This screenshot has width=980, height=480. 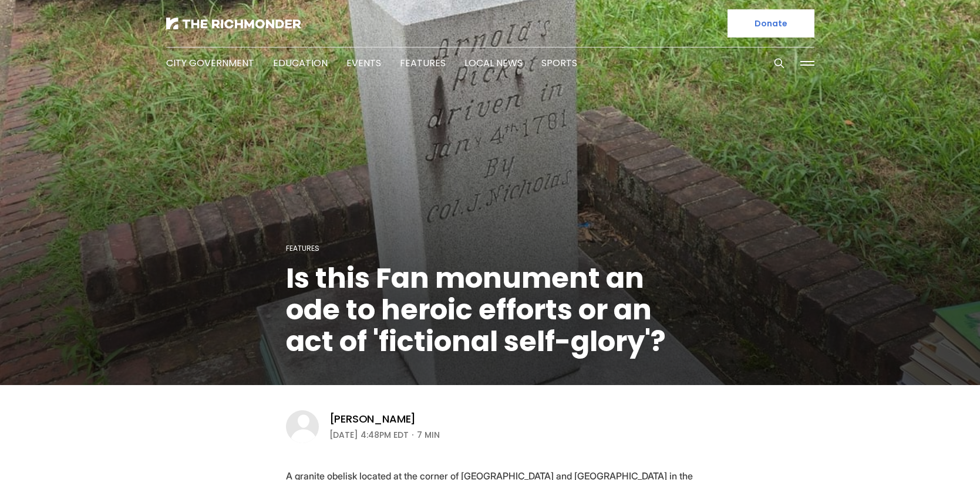 I want to click on a: Education, so click(x=300, y=62).